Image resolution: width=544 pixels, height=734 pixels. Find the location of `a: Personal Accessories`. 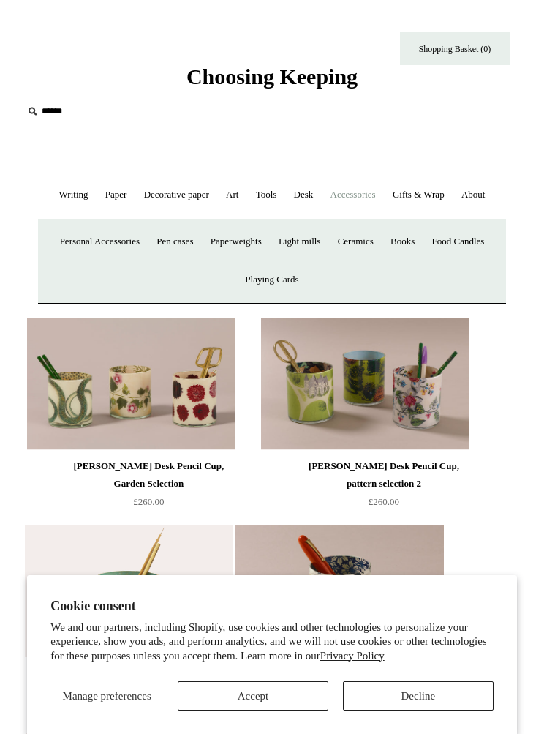

a: Personal Accessories is located at coordinates (100, 241).